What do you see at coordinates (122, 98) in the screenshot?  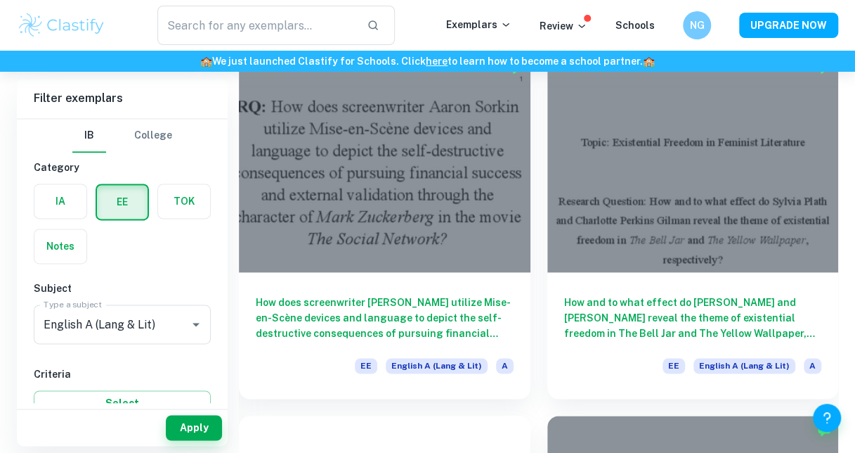 I see `h6: Filter exemplars` at bounding box center [122, 98].